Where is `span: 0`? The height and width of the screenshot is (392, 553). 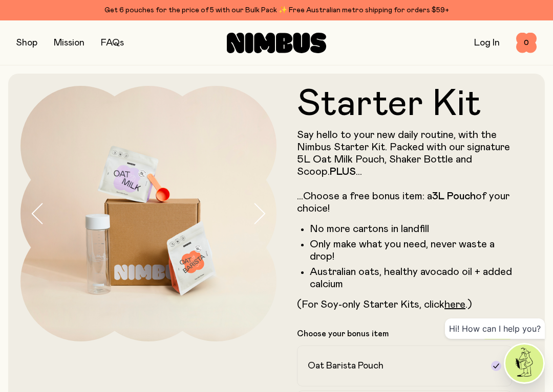 span: 0 is located at coordinates (526, 43).